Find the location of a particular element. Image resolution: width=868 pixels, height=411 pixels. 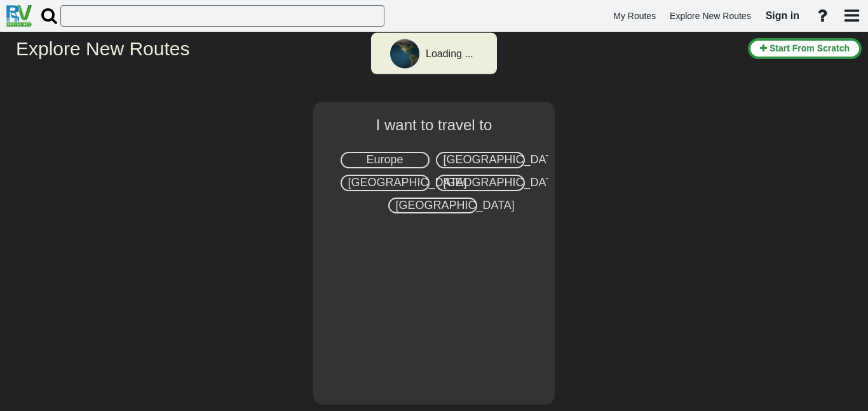

a: My Routes is located at coordinates (634, 16).